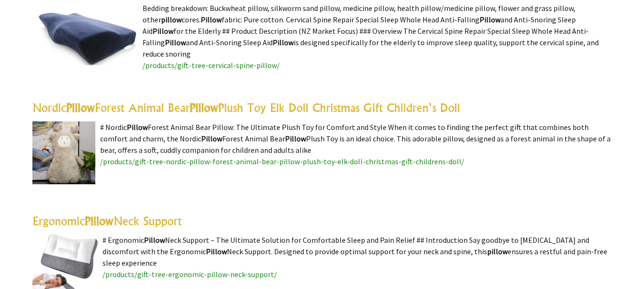  Describe the element at coordinates (282, 161) in the screenshot. I see `span: /products/gift-tree-nordic-pillow-forest-animal-bear-pillow-plush-toy-elk-doll-christmas-gift-chi...` at that location.